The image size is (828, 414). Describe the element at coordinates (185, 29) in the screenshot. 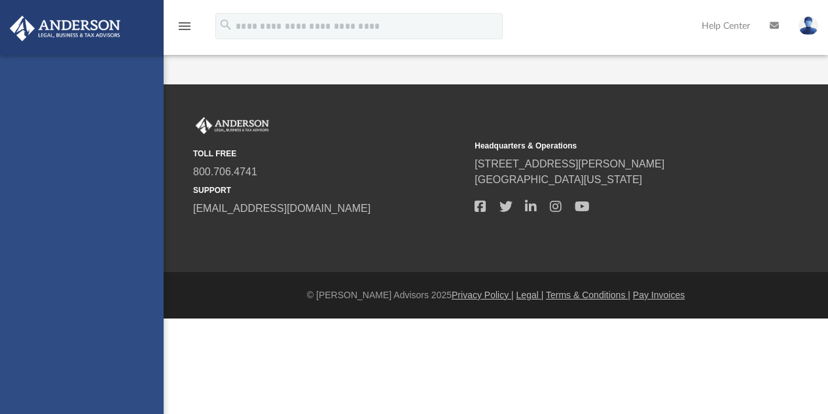

I see `a: menu` at that location.